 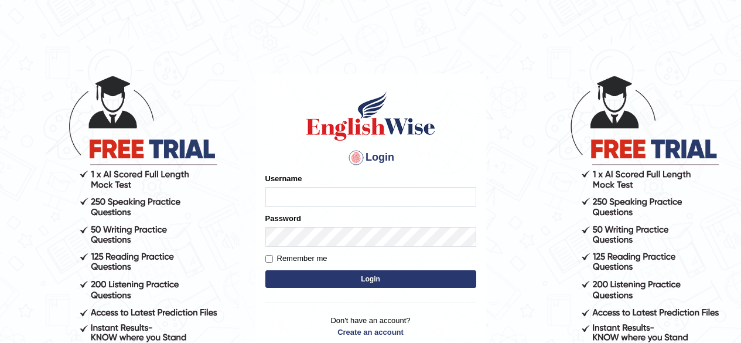 What do you see at coordinates (371, 332) in the screenshot?
I see `a: Create an account` at bounding box center [371, 332].